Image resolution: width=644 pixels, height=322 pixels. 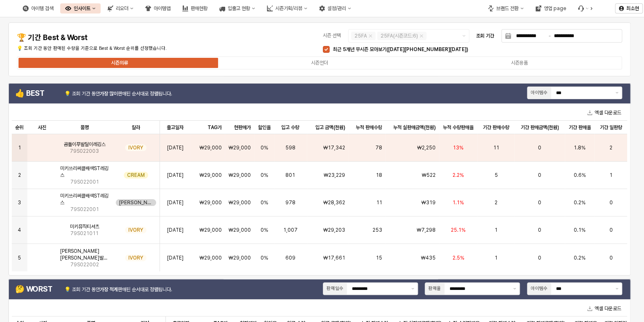 I want to click on span: 79S021011, so click(x=85, y=233).